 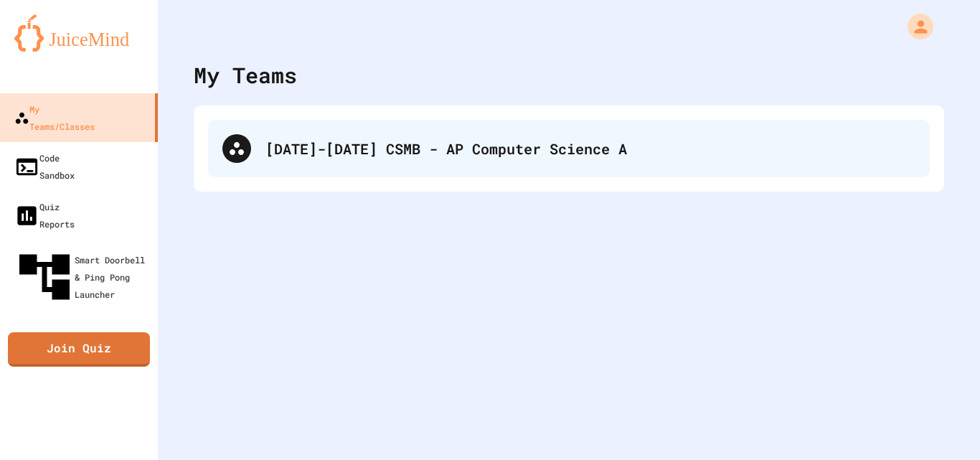 I want to click on div: Quiz Reports, so click(x=44, y=215).